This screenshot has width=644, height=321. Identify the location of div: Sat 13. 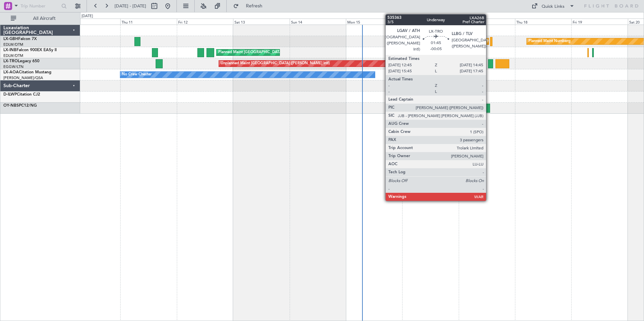
(261, 22).